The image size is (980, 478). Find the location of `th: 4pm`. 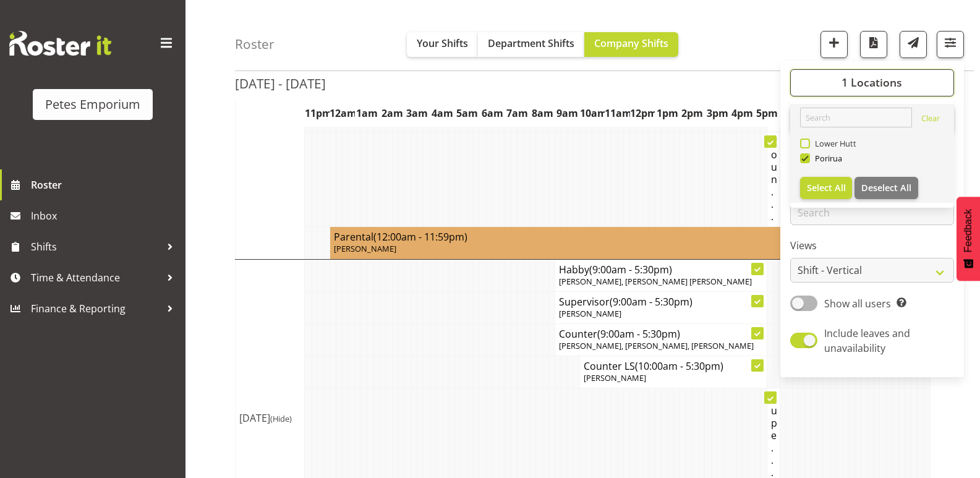

th: 4pm is located at coordinates (742, 113).